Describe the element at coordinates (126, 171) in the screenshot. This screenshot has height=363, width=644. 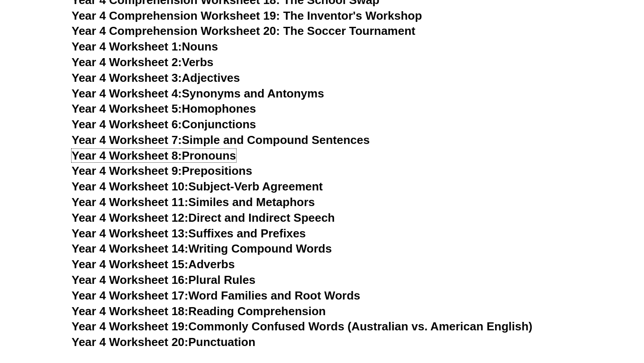
I see `span: Year 4 Worksheet 9:` at that location.